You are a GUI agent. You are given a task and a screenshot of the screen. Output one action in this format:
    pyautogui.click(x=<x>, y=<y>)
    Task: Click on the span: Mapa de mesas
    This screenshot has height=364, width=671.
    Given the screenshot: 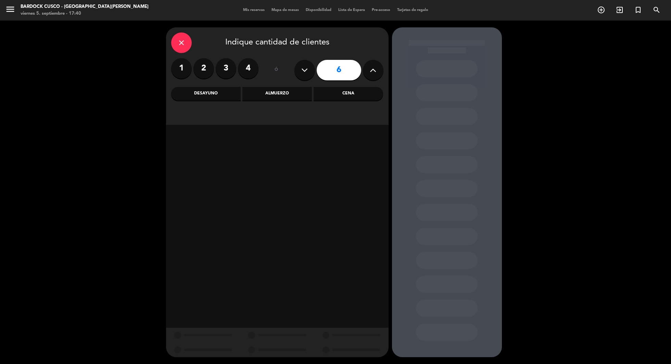 What is the action you would take?
    pyautogui.click(x=285, y=10)
    